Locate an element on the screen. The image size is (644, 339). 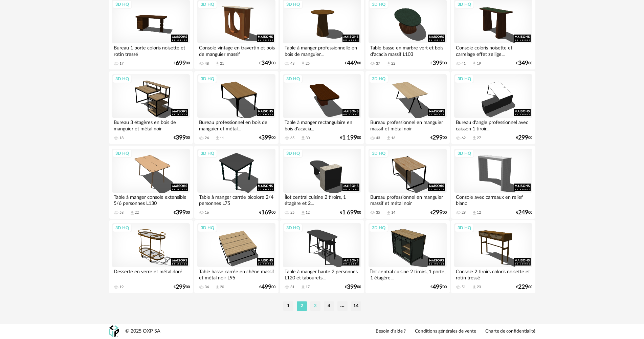
div: 23 is located at coordinates (479, 287).